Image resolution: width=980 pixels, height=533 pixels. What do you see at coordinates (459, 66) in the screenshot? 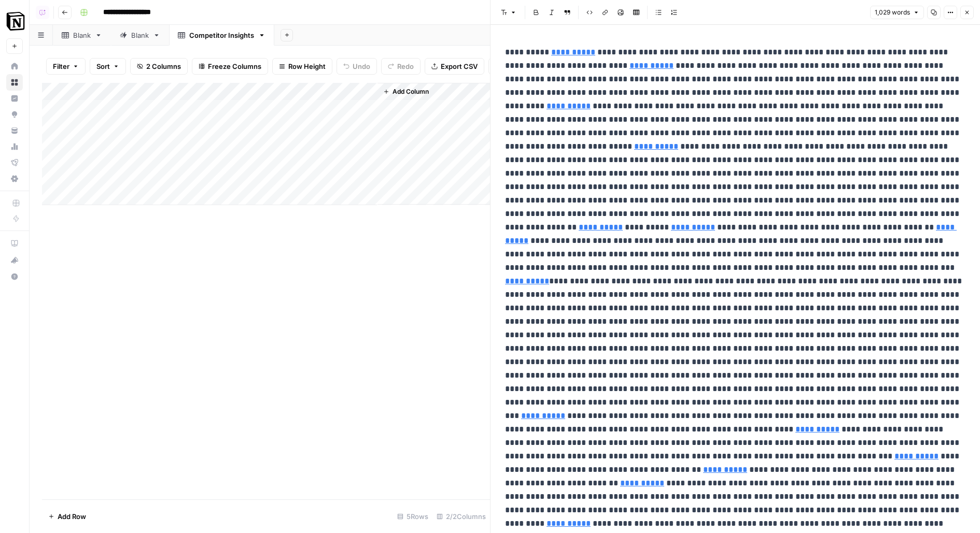
I see `span: Export CSV` at bounding box center [459, 66].